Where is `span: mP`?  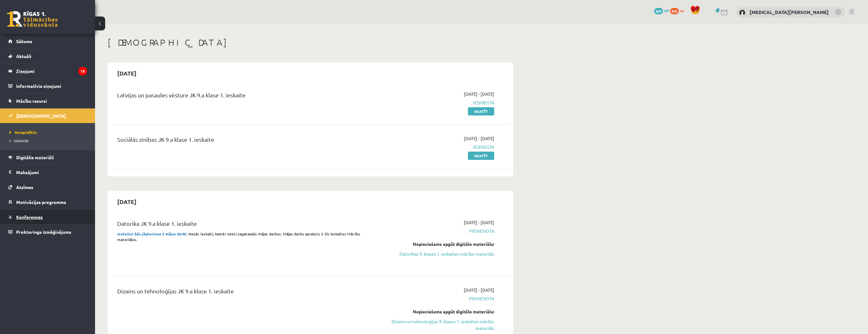
span: mP is located at coordinates (666, 11).